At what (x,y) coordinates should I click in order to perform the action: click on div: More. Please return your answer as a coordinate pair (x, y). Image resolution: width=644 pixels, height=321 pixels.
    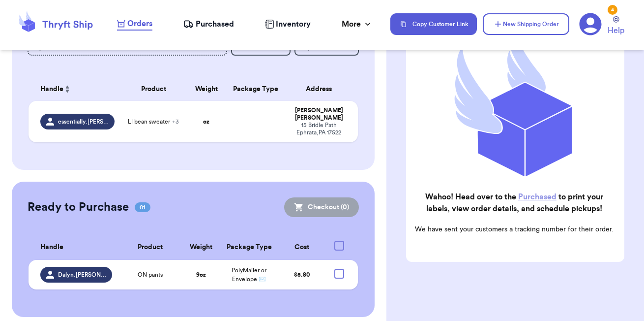
    Looking at the image, I should click on (357, 24).